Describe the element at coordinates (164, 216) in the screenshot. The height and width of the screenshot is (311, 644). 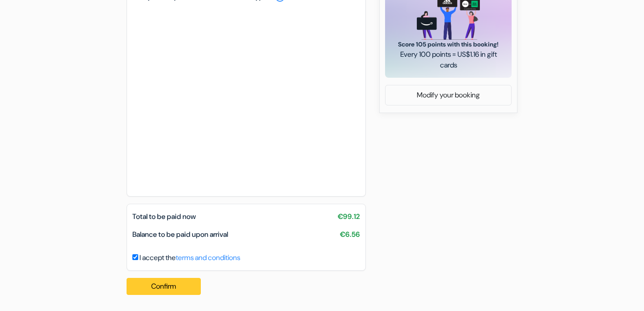
I see `span: Total to be paid now` at that location.